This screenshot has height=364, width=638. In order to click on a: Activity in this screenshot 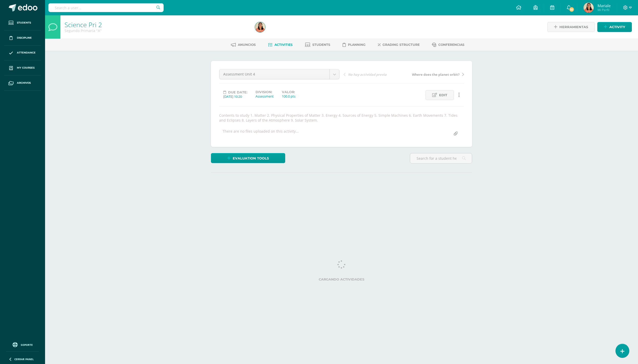, I will do `click(615, 27)`.